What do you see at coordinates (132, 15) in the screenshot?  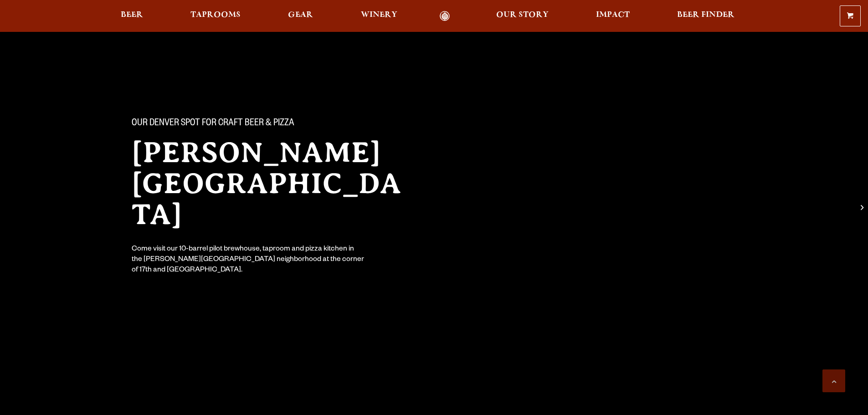 I see `span: Beer` at bounding box center [132, 15].